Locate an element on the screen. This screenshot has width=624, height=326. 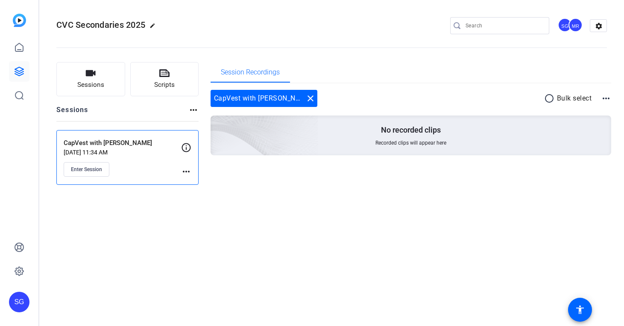
div: MR is located at coordinates (575, 25).